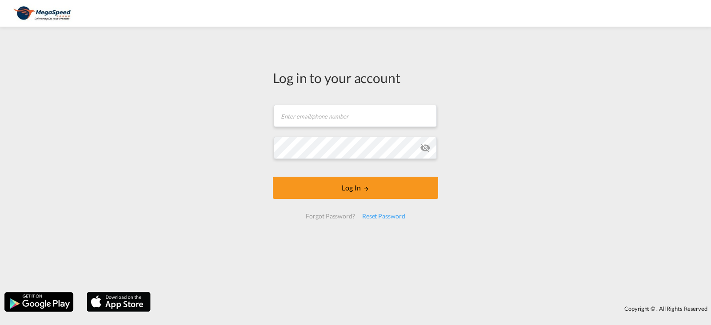 This screenshot has height=325, width=711. What do you see at coordinates (355, 78) in the screenshot?
I see `div: Log in to your account` at bounding box center [355, 78].